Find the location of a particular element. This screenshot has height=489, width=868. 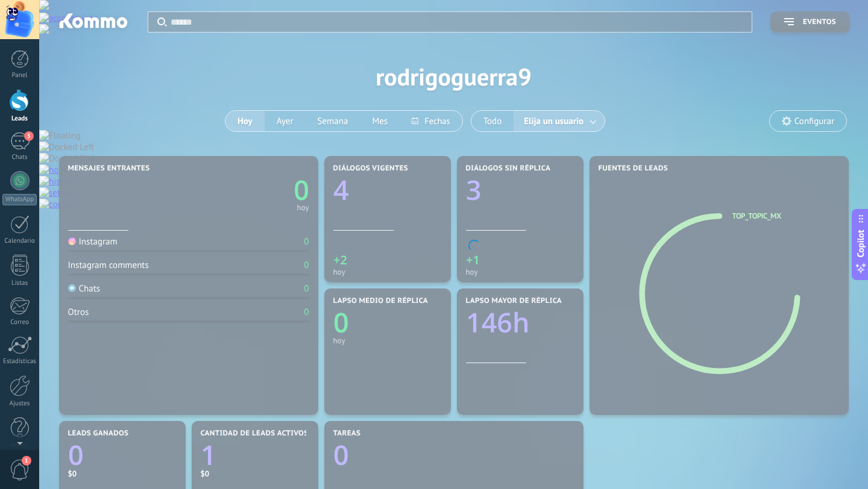

span: 1 is located at coordinates (26, 461).